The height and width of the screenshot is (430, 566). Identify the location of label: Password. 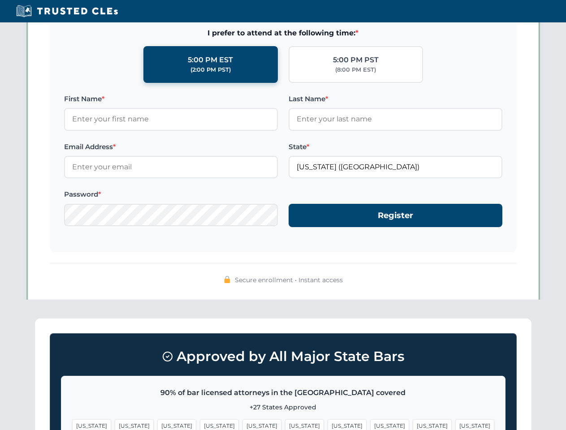
(171, 194).